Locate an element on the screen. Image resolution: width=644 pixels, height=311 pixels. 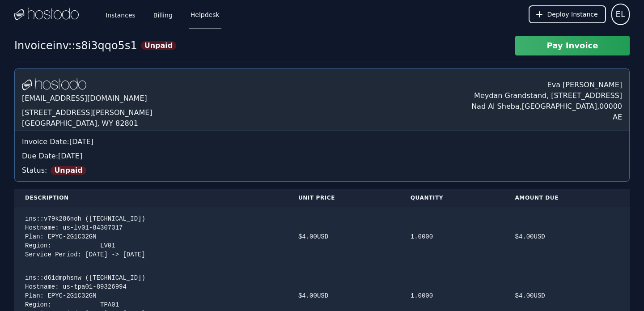
span: EL is located at coordinates (620, 15).